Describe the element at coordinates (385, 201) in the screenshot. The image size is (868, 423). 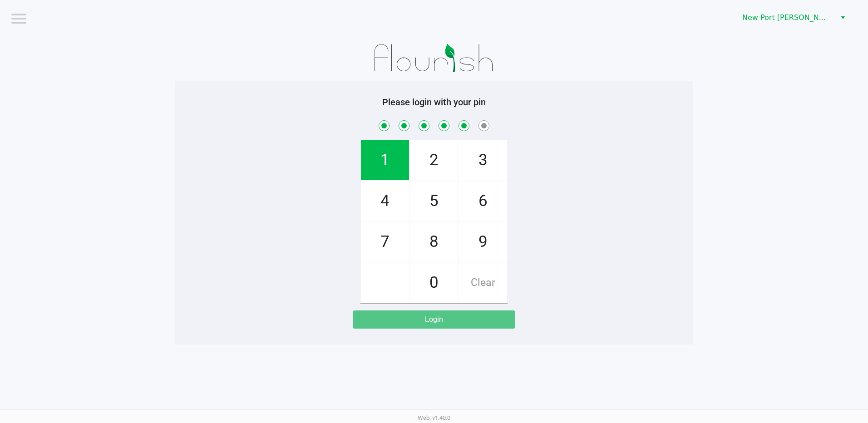
I see `span: 4` at that location.